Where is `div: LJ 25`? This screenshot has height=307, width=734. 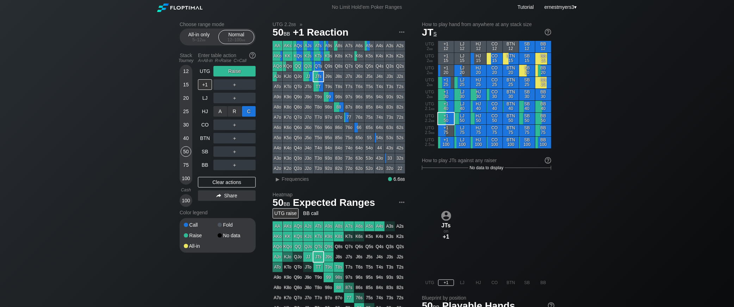 div: LJ 25 is located at coordinates (462, 82).